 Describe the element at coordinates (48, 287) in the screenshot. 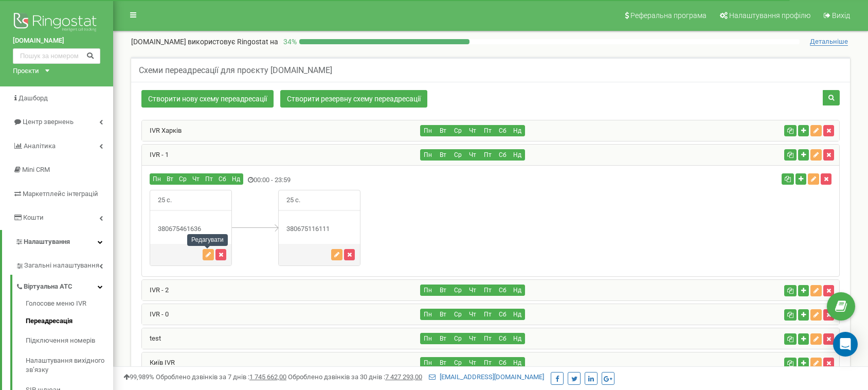

I see `span: Віртуальна АТС` at that location.